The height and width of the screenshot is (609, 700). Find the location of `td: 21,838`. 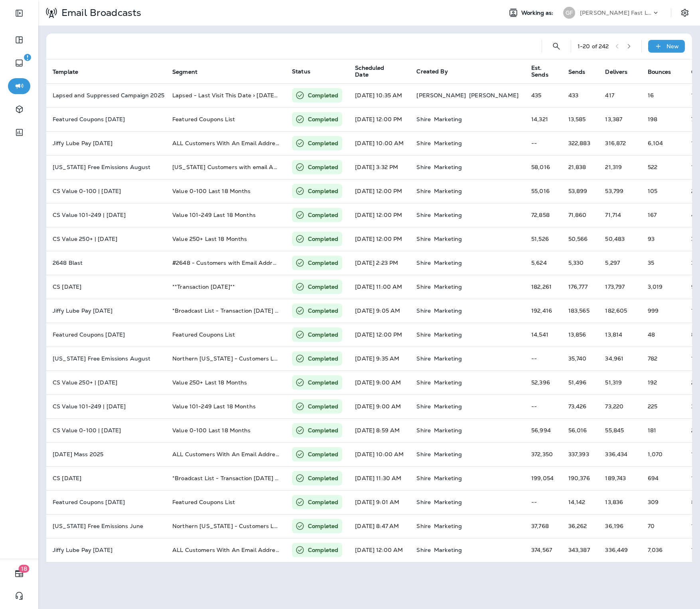

td: 21,838 is located at coordinates (580, 167).